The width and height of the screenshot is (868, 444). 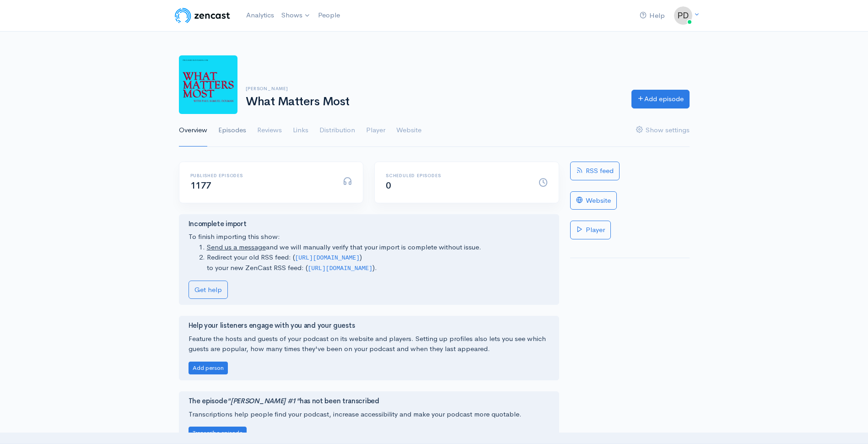 I want to click on a: Send us a message, so click(x=236, y=246).